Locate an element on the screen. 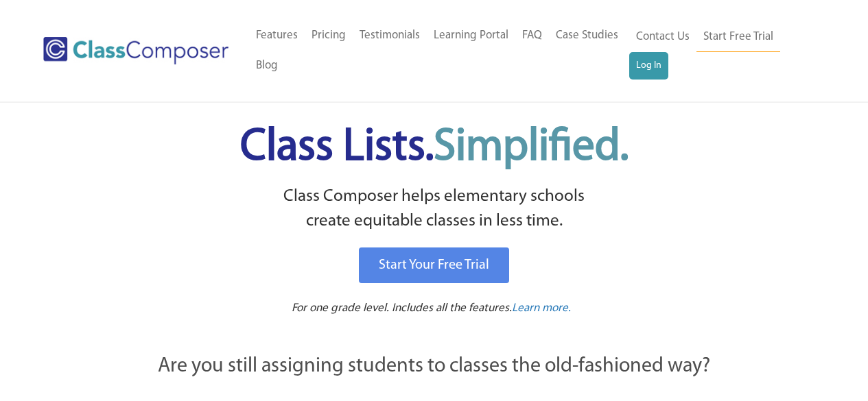 This screenshot has height=401, width=868. span: Class Lists. is located at coordinates (434, 148).